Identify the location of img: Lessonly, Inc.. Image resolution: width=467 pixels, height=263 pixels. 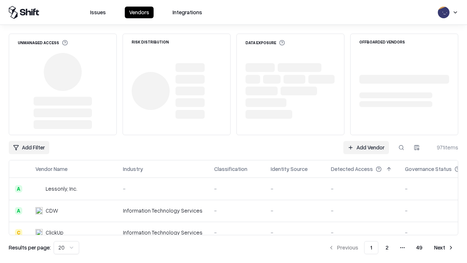
(39, 189).